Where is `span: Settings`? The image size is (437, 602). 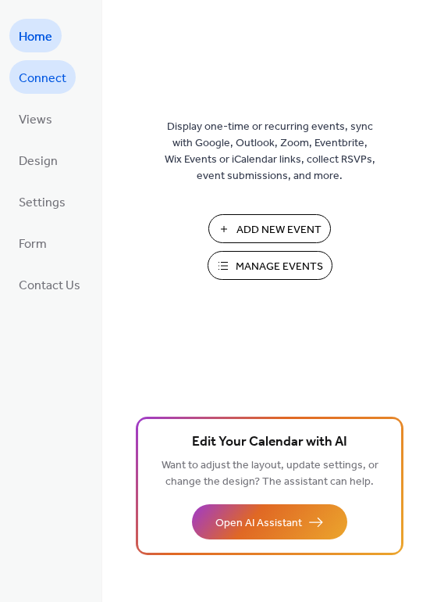
span: Settings is located at coordinates (42, 202).